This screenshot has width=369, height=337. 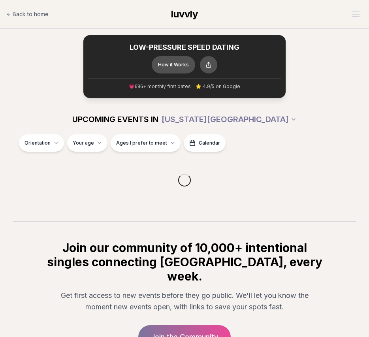 I want to click on span: luvvly, so click(x=184, y=14).